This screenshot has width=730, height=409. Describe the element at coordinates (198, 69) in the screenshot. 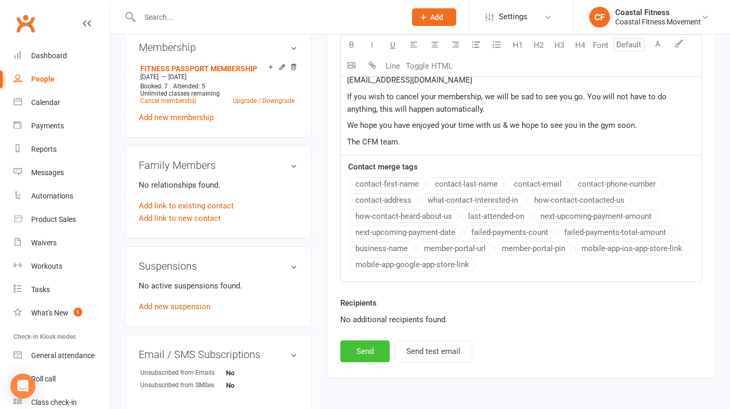

I see `a: FITNESS PASSPORT MEMBERSHIP` at that location.